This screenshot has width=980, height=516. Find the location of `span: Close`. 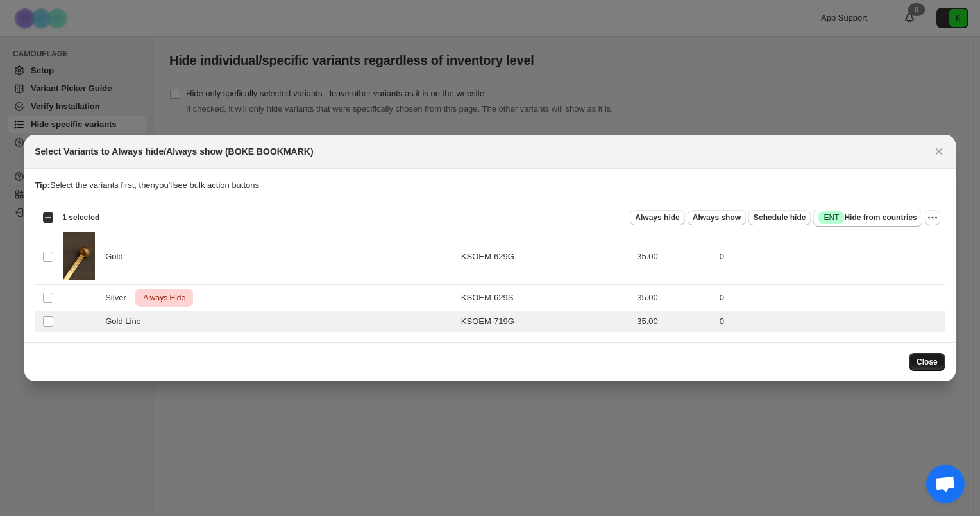

span: Close is located at coordinates (927, 362).